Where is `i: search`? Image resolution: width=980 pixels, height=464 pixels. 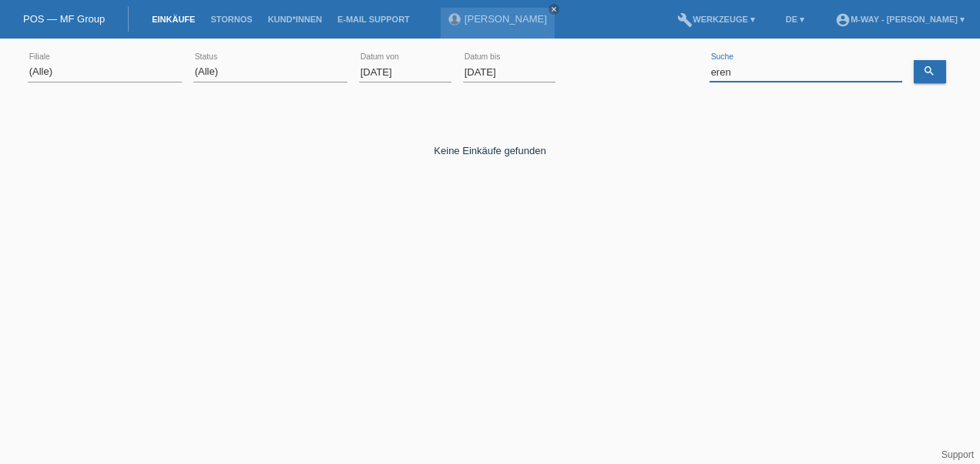 i: search is located at coordinates (930, 71).